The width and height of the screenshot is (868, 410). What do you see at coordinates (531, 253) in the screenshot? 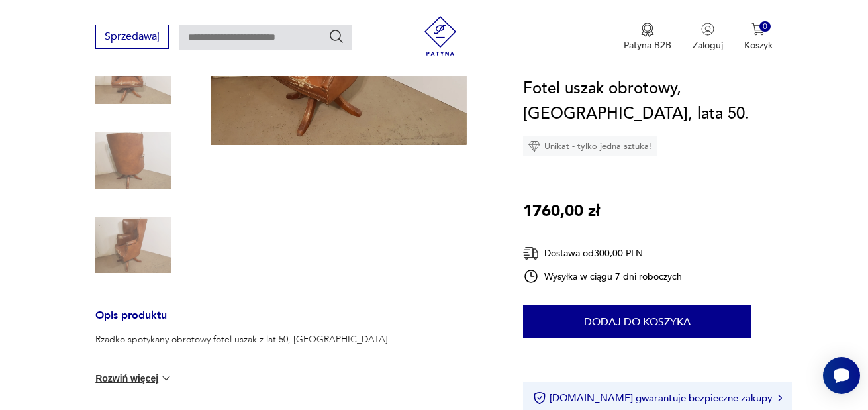
I see `img: Ikona dostawy` at bounding box center [531, 253].